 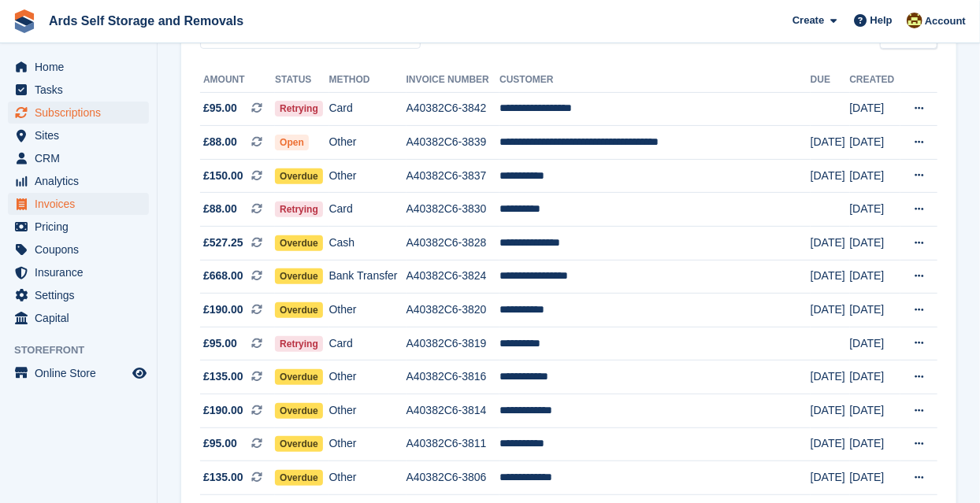 I want to click on span: £190.00, so click(x=223, y=410).